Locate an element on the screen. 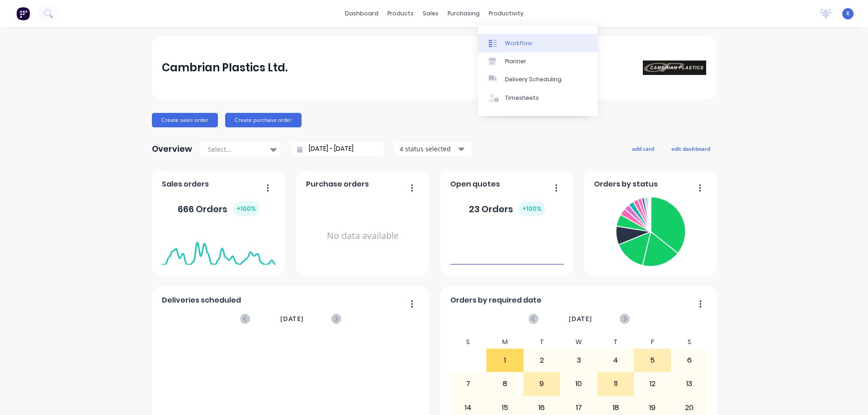  div: 11 is located at coordinates (616, 384).